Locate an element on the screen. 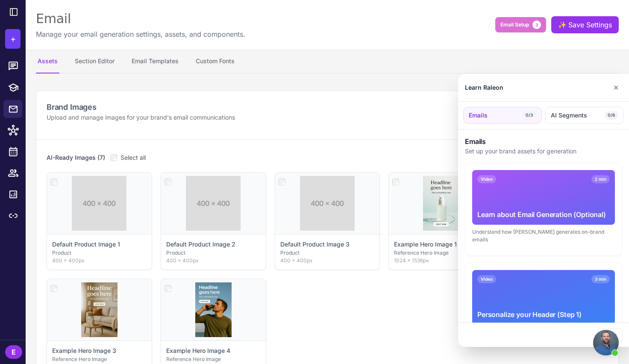 The height and width of the screenshot is (364, 629). button: Emails0/3 is located at coordinates (503, 115).